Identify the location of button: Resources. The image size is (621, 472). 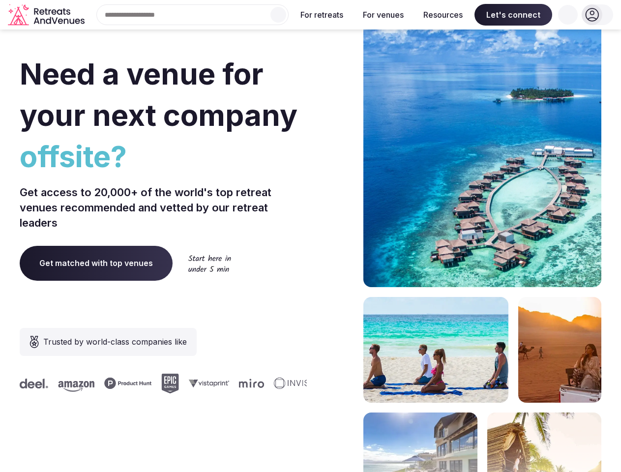
(443, 15).